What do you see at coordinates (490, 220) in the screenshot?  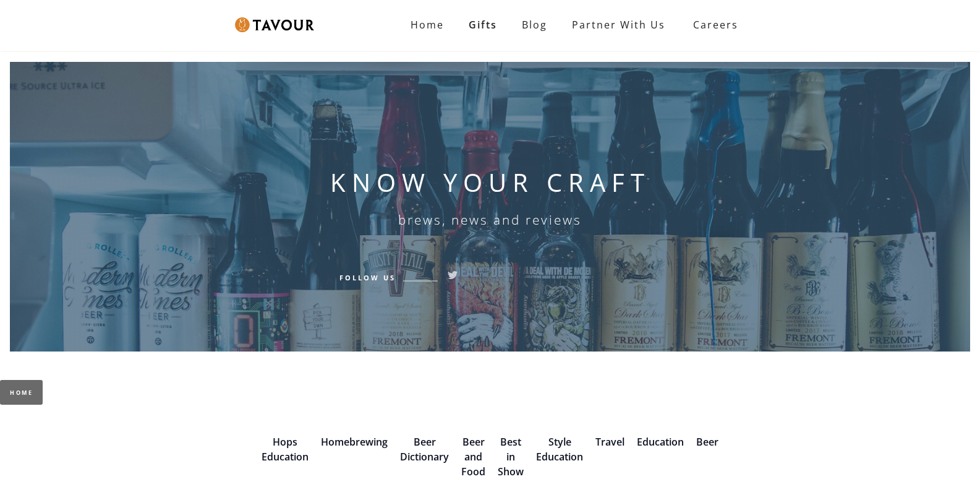 I see `h6: brews, news and reviews` at bounding box center [490, 220].